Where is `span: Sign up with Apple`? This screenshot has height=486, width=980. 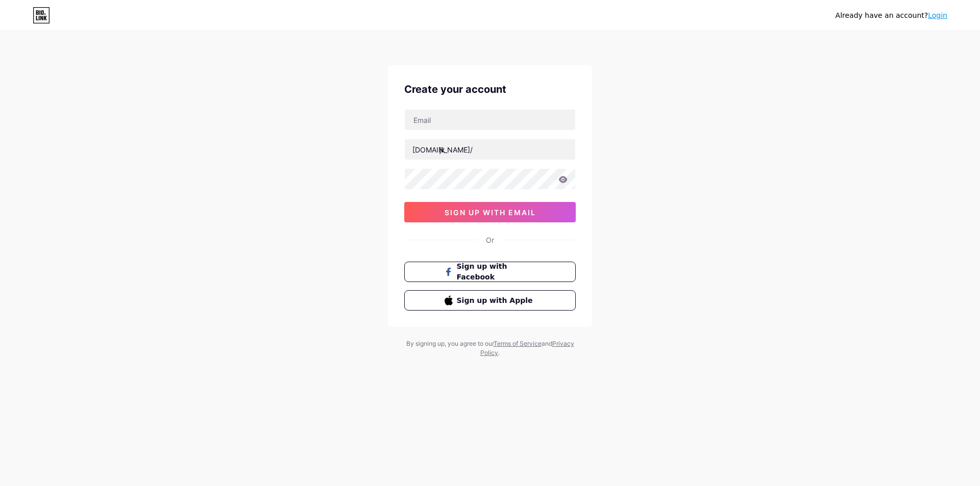 span: Sign up with Apple is located at coordinates (496, 300).